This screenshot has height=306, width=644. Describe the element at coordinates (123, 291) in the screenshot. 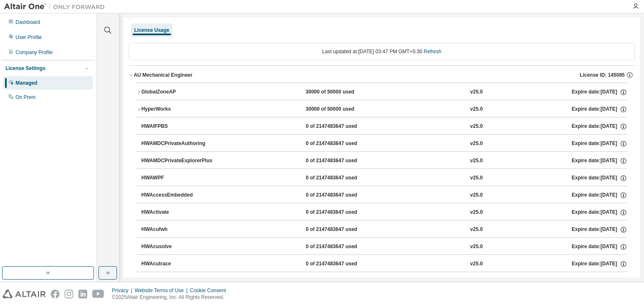

I see `div: Privacy` at that location.